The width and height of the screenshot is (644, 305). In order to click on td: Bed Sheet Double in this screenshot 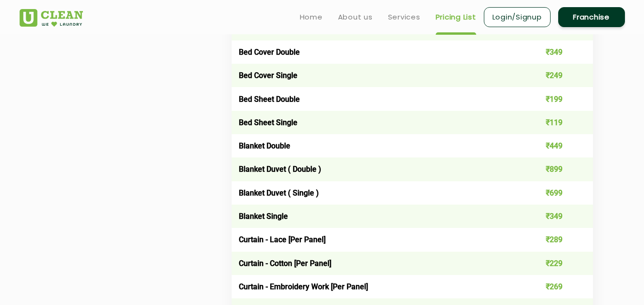, I will do `click(376, 98)`.